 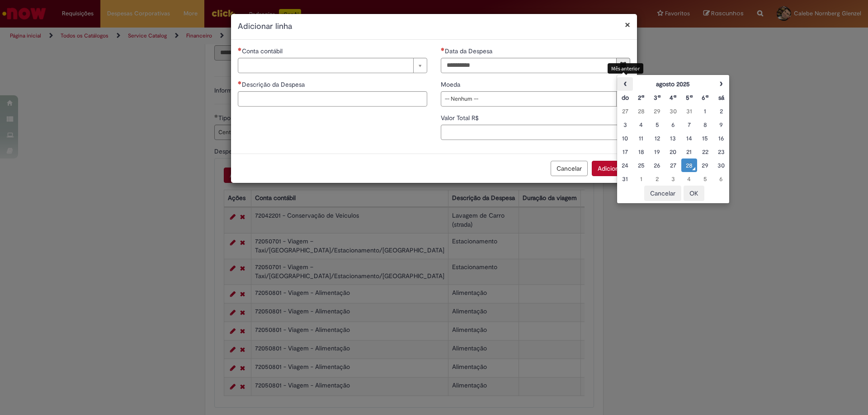 I want to click on div: Escolher data, so click(x=673, y=139).